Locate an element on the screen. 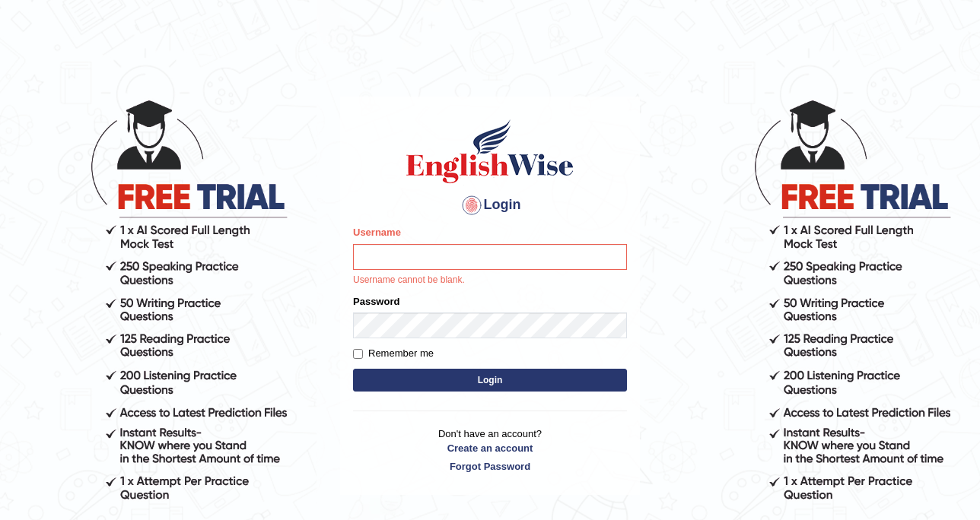 The height and width of the screenshot is (520, 980). input: Remember me is located at coordinates (357, 354).